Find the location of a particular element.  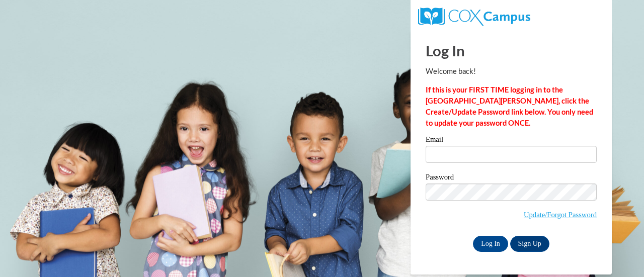

h1: Log In is located at coordinates (511, 50).